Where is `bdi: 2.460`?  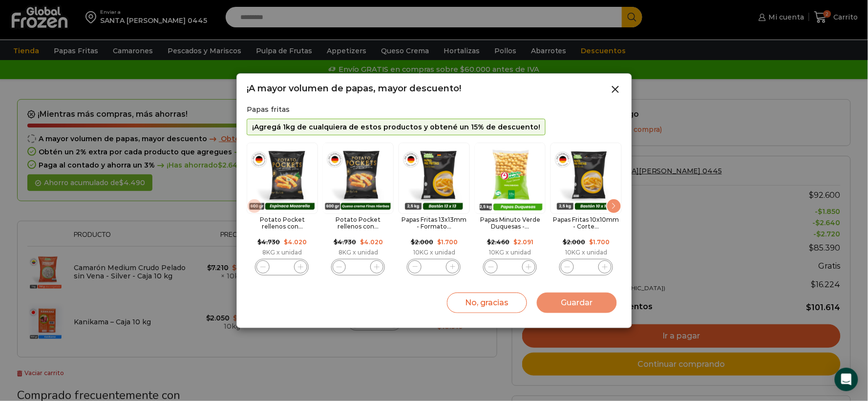
bdi: 2.460 is located at coordinates (499, 242).